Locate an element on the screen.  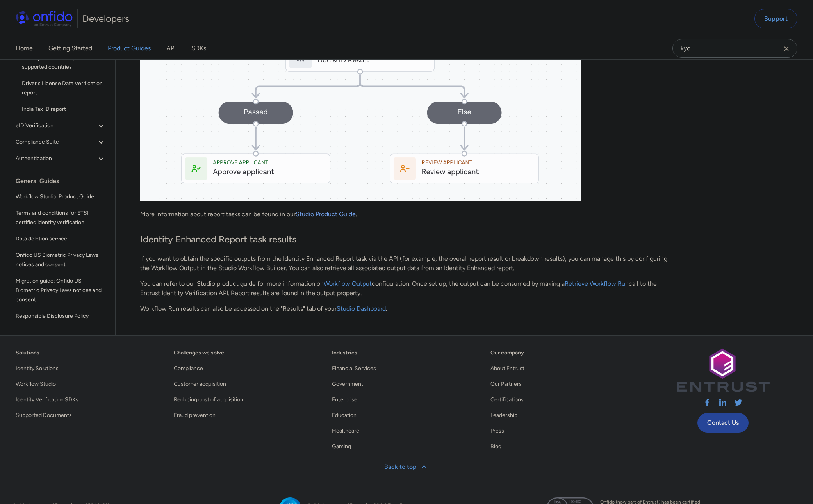
img: Onfido Logo is located at coordinates (44, 19).